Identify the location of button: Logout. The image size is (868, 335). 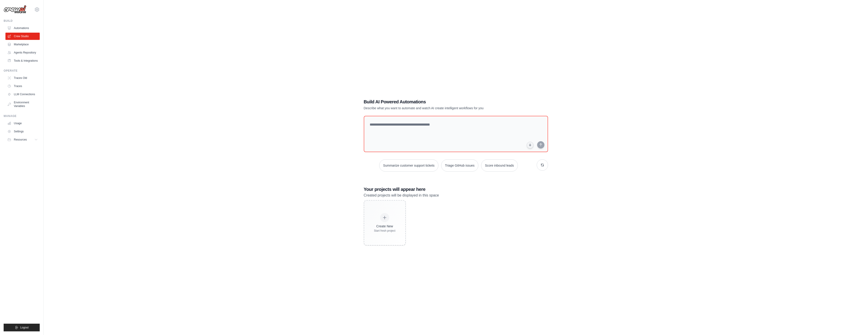
(22, 328).